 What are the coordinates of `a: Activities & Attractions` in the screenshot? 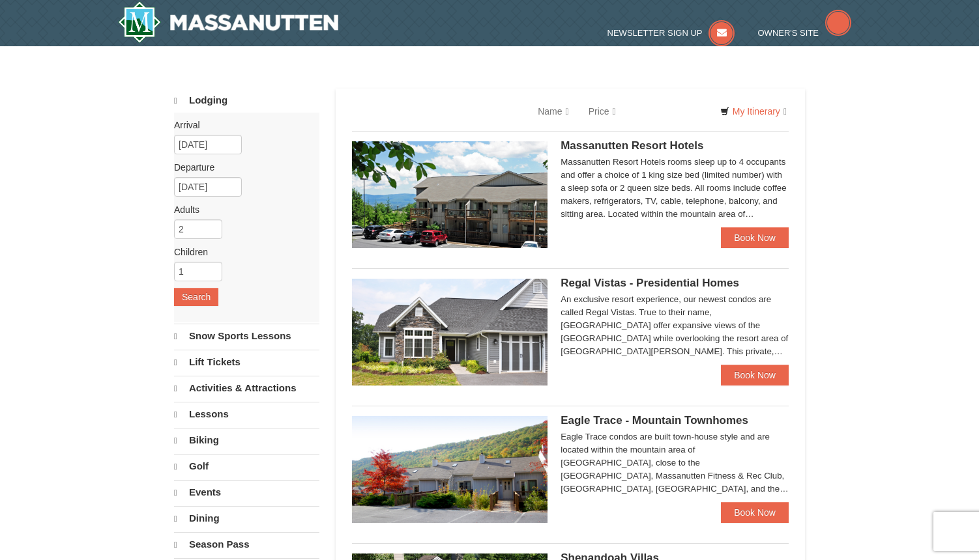 It's located at (246, 388).